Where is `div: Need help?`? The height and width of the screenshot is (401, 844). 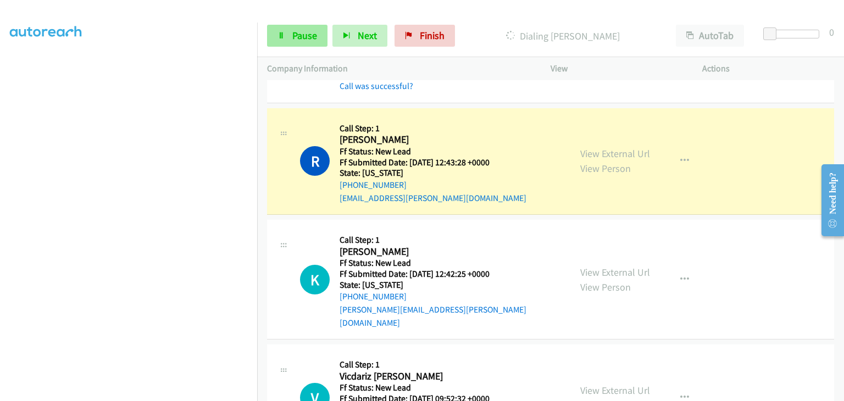 div: Need help? is located at coordinates (20, 37).